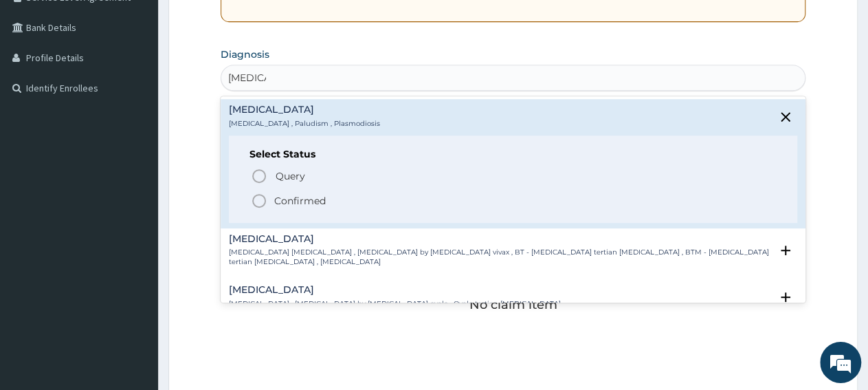 This screenshot has height=390, width=868. What do you see at coordinates (299, 201) in the screenshot?
I see `p: Confirmed` at bounding box center [299, 201].